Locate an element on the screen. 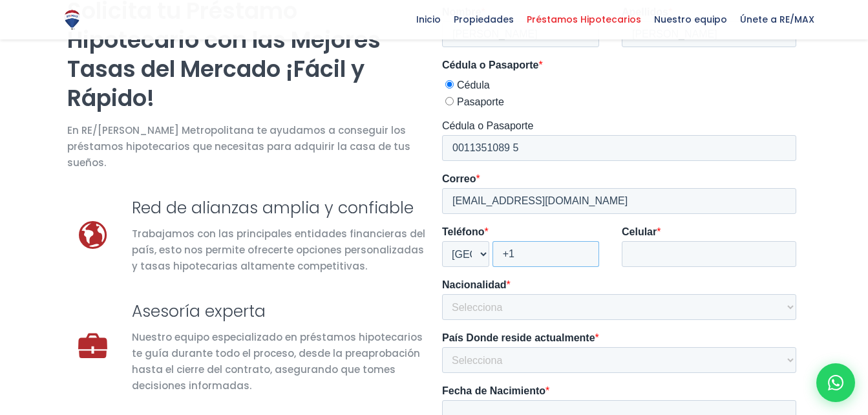 The height and width of the screenshot is (415, 868). strong: Celular is located at coordinates (197, 226).